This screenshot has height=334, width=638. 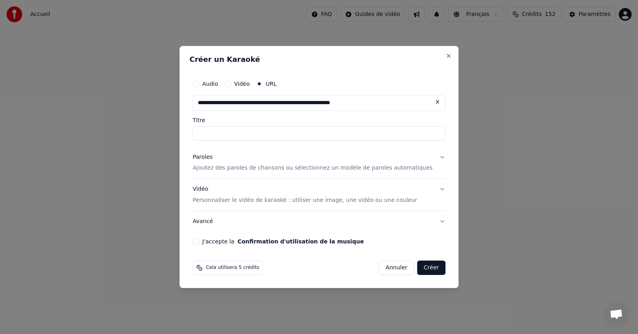 I want to click on label: URL, so click(x=271, y=84).